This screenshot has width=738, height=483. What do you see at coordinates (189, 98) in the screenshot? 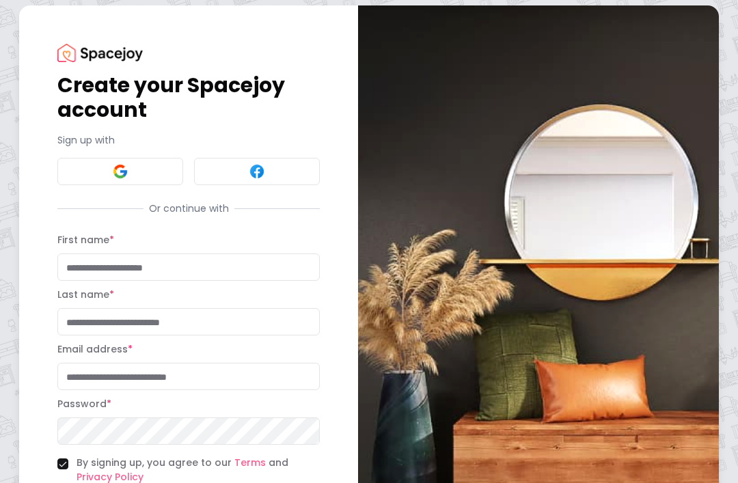
I see `h1: Create your Spacejoy account` at bounding box center [189, 98].